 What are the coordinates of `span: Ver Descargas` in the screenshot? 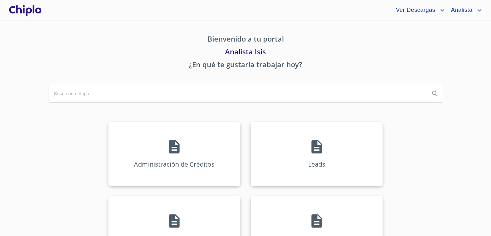 It's located at (415, 10).